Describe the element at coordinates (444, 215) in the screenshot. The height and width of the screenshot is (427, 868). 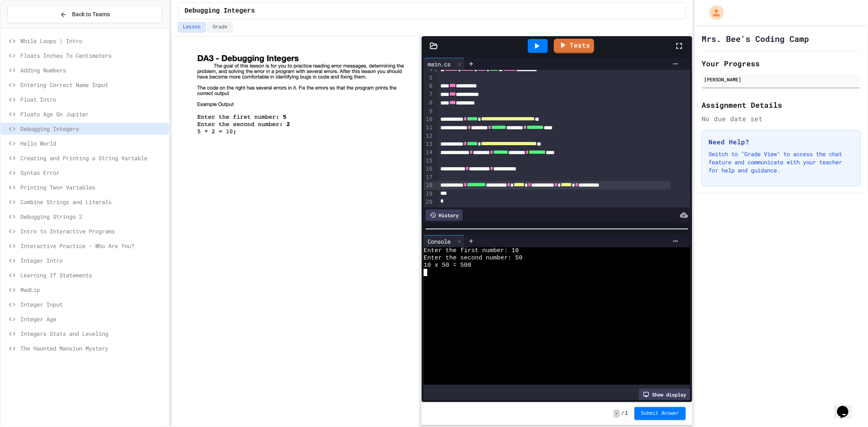
I see `div: History` at that location.